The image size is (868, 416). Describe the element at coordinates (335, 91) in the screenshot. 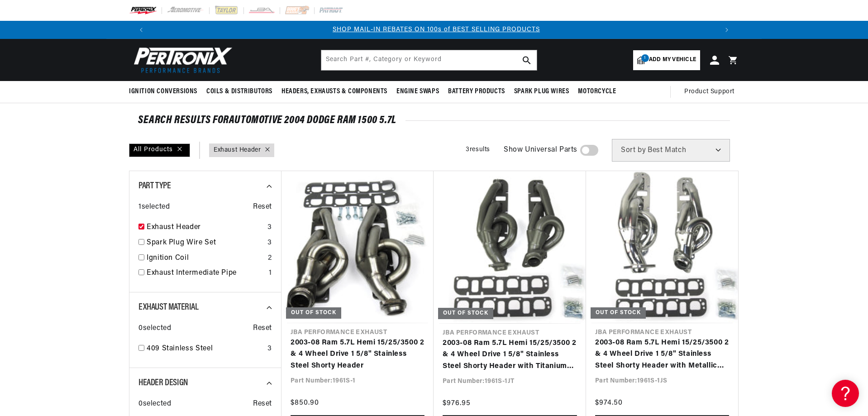

I see `span: Headers, Exhausts & Components` at that location.